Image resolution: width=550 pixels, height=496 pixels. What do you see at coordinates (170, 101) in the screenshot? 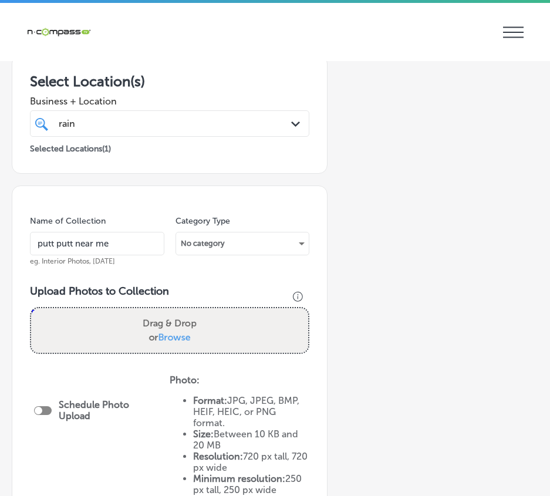
I see `span: Business + Location` at bounding box center [170, 101].